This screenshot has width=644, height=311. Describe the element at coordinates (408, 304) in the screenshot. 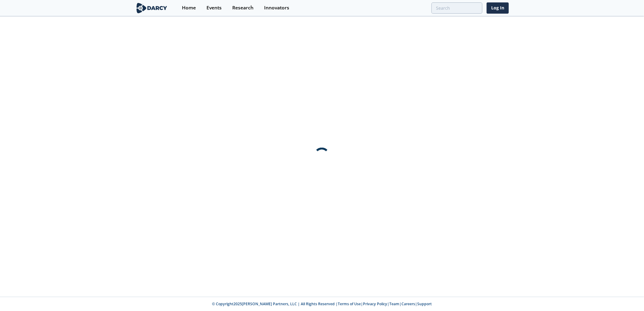

I see `a: Careers` at that location.